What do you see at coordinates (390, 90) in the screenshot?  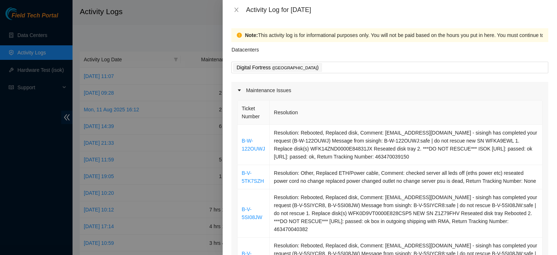 I see `div: Maintenance Issues` at bounding box center [390, 90].